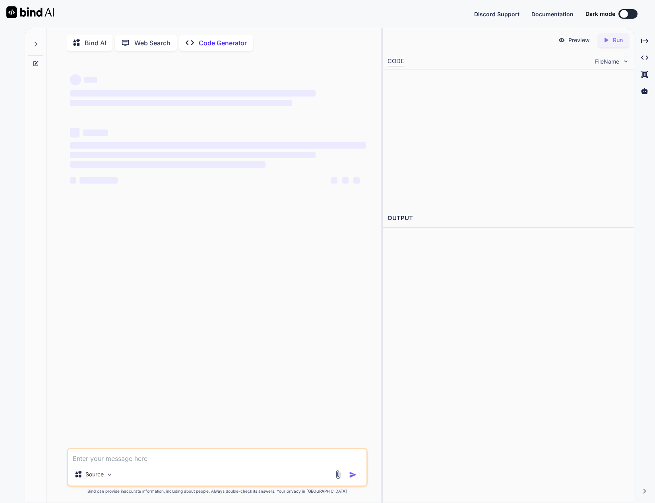  Describe the element at coordinates (338, 474) in the screenshot. I see `img: attachment` at that location.